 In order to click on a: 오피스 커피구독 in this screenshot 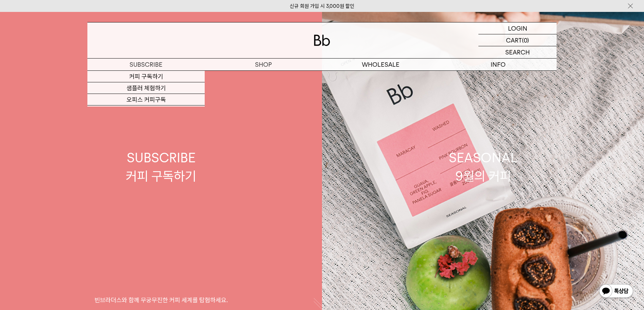, I will do `click(146, 100)`.